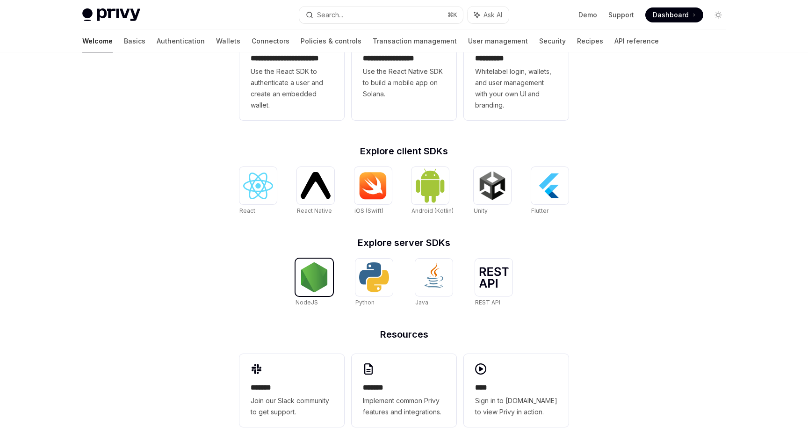  What do you see at coordinates (369, 210) in the screenshot?
I see `span: iOS (Swift)` at bounding box center [369, 210].